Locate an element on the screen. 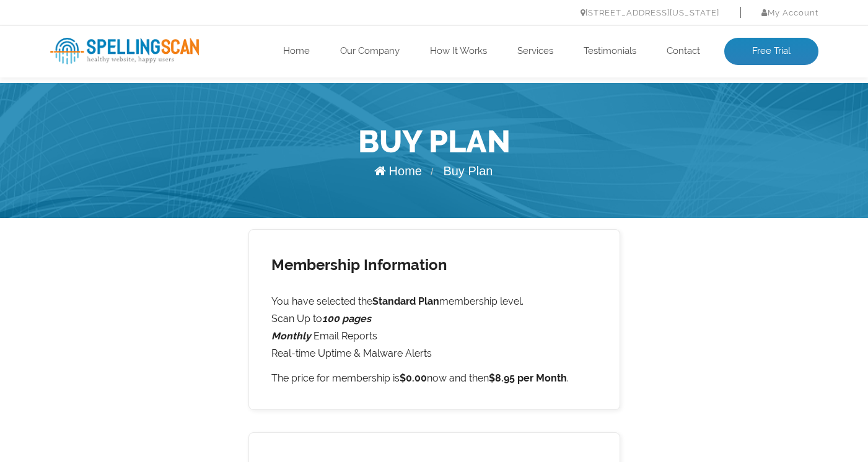  strong: $8.95 per Month is located at coordinates (528, 377).